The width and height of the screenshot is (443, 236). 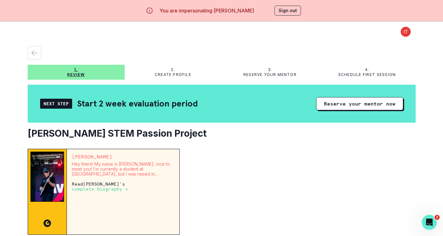 I want to click on p: Schedule first session, so click(x=367, y=75).